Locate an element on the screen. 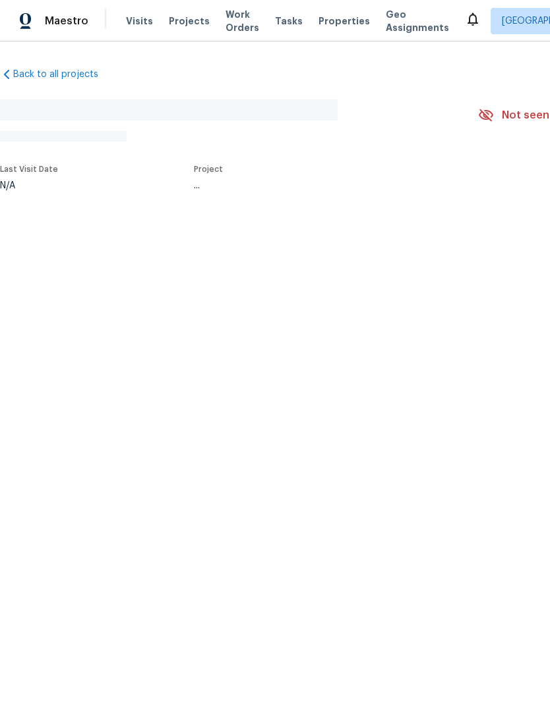 This screenshot has height=702, width=550. span: Work Orders is located at coordinates (242, 21).